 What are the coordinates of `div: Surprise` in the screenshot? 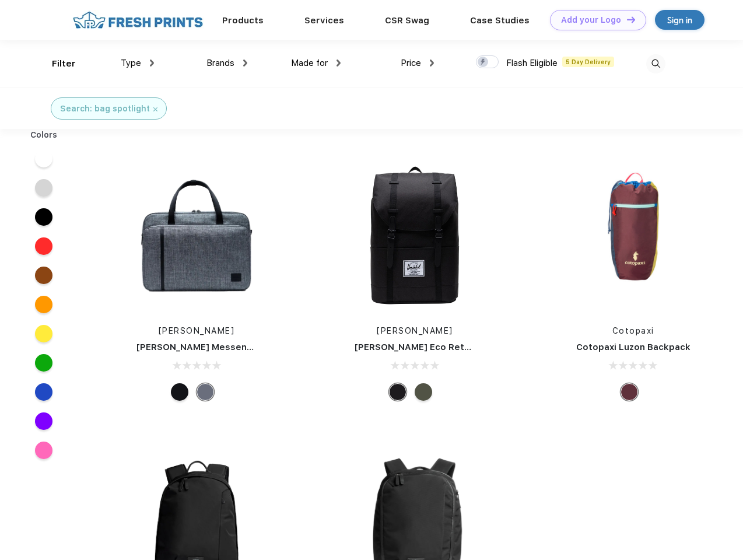 It's located at (629, 392).